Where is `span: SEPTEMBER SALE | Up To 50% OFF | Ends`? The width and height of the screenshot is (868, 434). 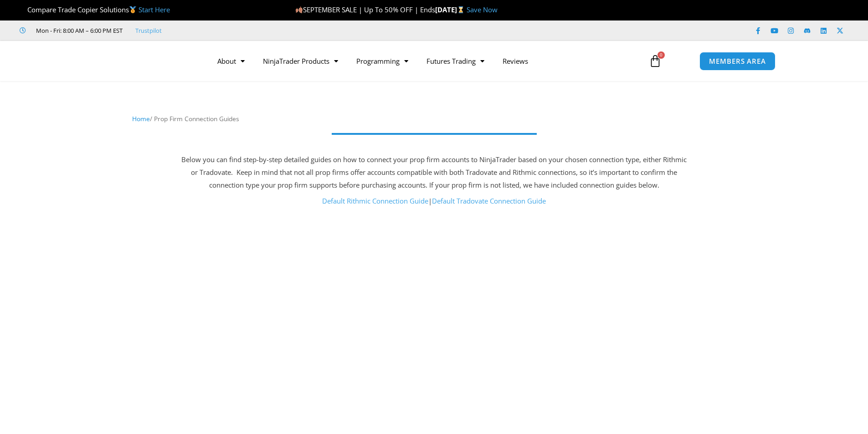 span: SEPTEMBER SALE | Up To 50% OFF | Ends is located at coordinates (365, 10).